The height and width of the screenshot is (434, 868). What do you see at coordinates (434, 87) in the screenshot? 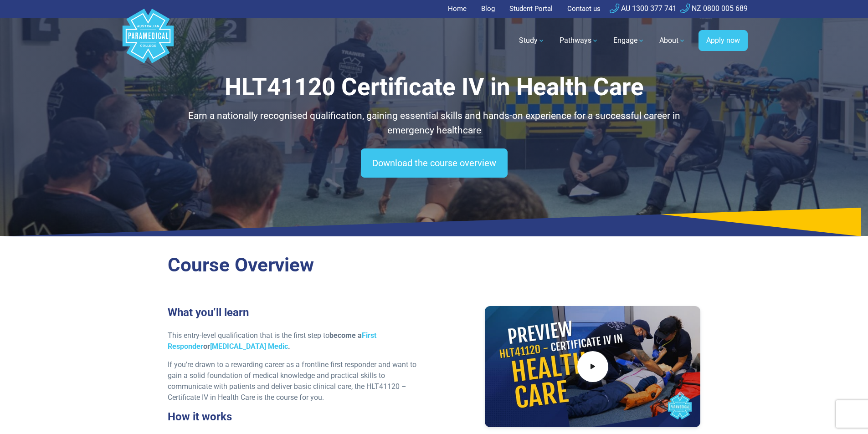
I see `h1: HLT41120 Certificate IV in Health Care` at bounding box center [434, 87].